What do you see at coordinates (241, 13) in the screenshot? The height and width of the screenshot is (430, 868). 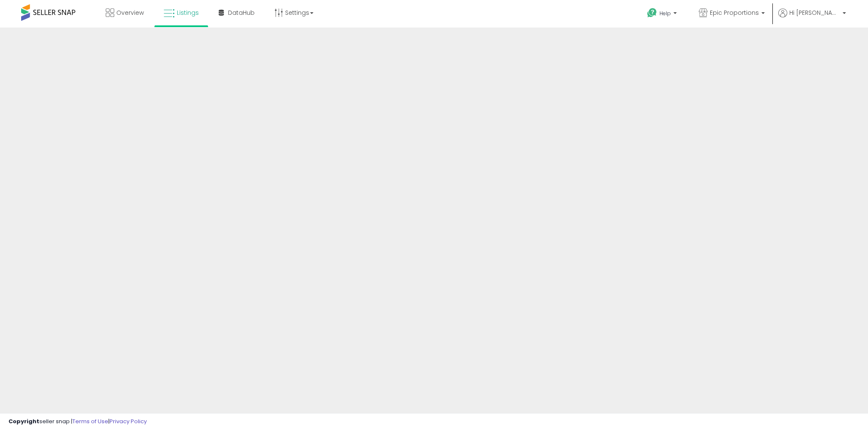 I see `span: DataHub` at bounding box center [241, 13].